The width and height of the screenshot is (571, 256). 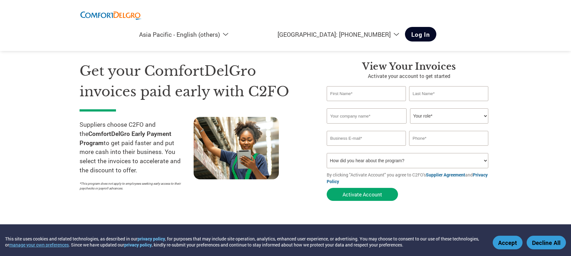 What do you see at coordinates (446, 175) in the screenshot?
I see `a: Supplier Agreement` at bounding box center [446, 175].